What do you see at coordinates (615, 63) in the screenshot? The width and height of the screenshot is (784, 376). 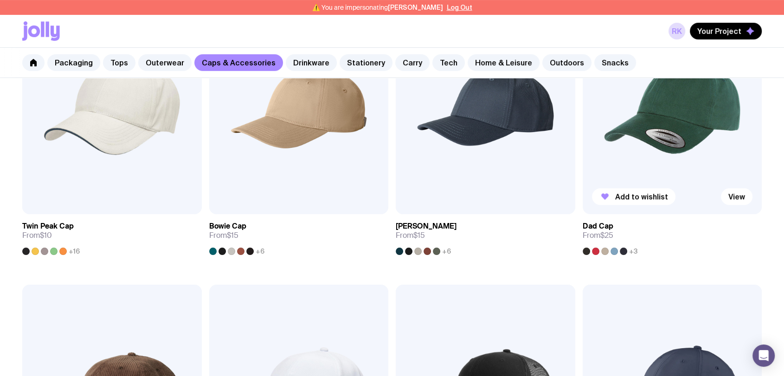 I see `a: Snacks` at bounding box center [615, 63].